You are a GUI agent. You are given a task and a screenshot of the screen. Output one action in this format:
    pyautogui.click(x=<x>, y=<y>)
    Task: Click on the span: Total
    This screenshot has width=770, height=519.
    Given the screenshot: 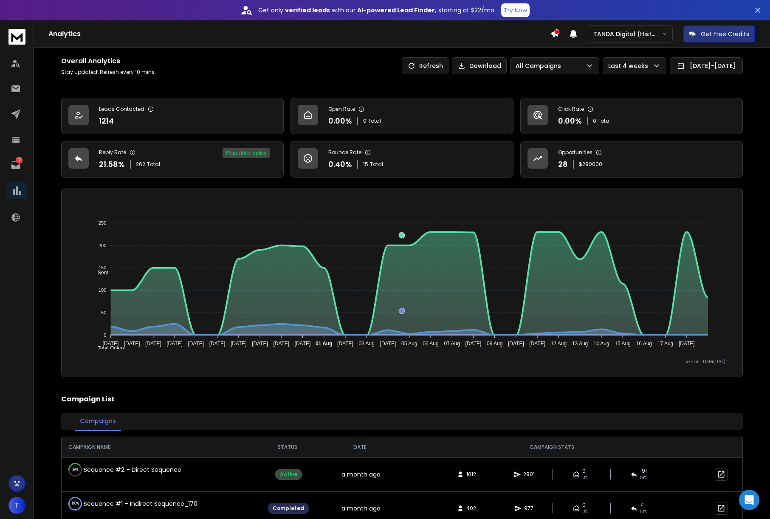 What is the action you would take?
    pyautogui.click(x=377, y=164)
    